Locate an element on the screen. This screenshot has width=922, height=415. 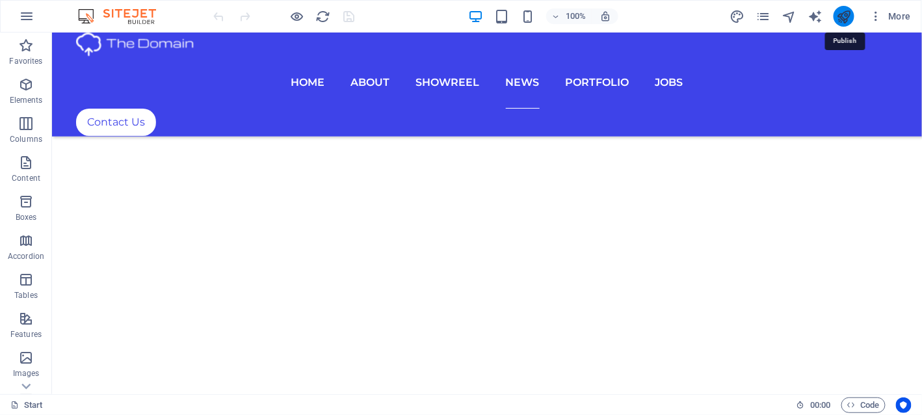
i: Reload page is located at coordinates (323, 16).